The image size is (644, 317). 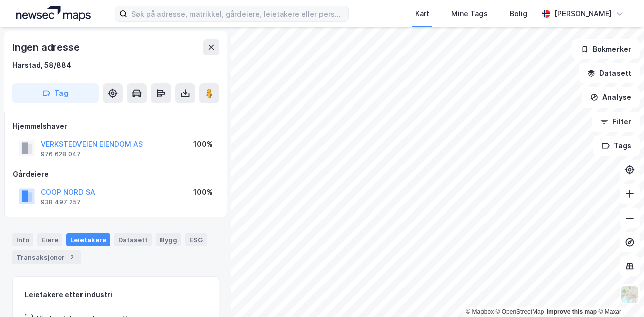 What do you see at coordinates (616, 146) in the screenshot?
I see `button: Tags` at bounding box center [616, 146].